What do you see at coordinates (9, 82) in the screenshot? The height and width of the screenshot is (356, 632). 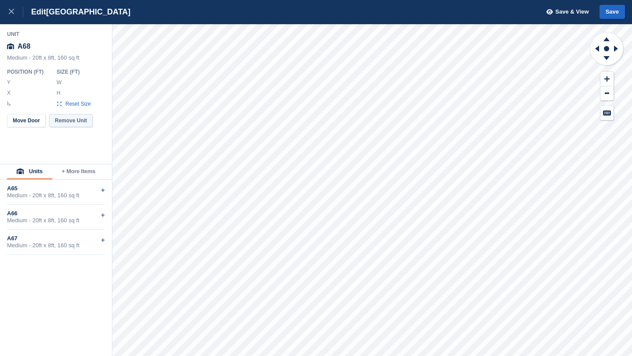 I see `label: Y` at bounding box center [9, 82].